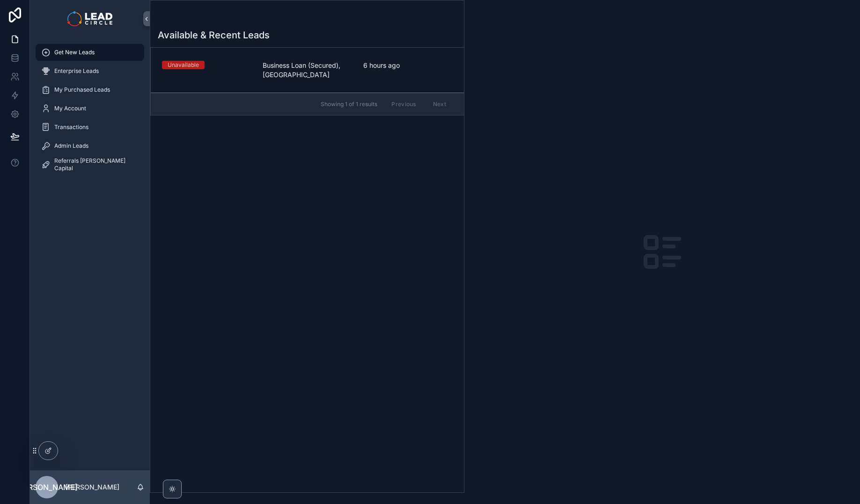 This screenshot has height=504, width=860. What do you see at coordinates (82, 89) in the screenshot?
I see `span: My Purchased Leads` at bounding box center [82, 89].